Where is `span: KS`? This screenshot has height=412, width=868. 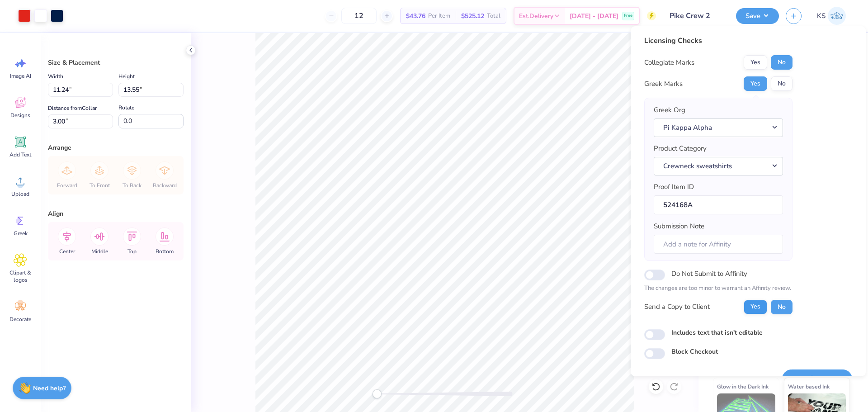 span: KS is located at coordinates (821, 16).